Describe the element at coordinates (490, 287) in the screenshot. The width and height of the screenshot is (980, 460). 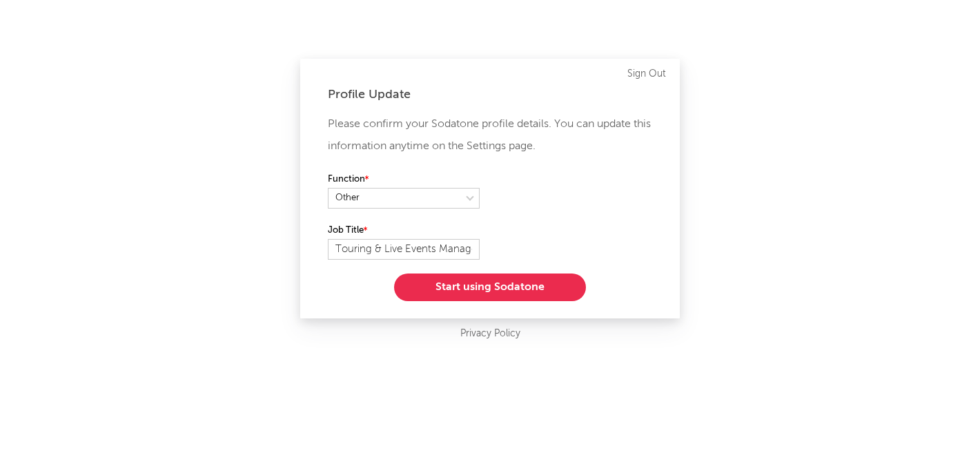
I see `button: Start using Sodatone` at that location.